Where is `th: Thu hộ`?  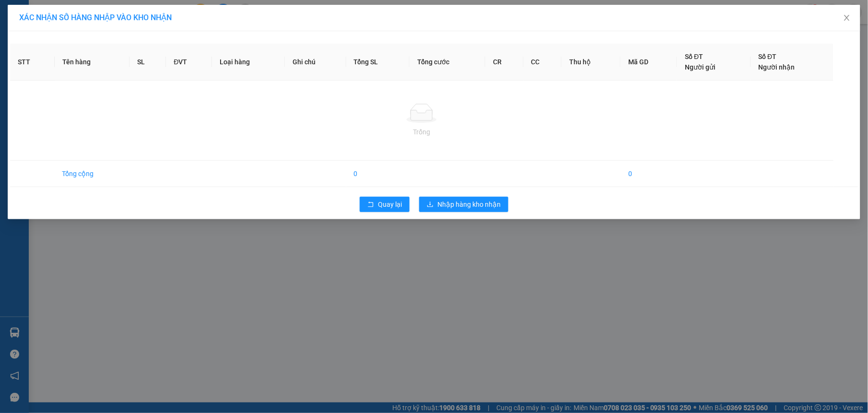
th: Thu hộ is located at coordinates (591, 62).